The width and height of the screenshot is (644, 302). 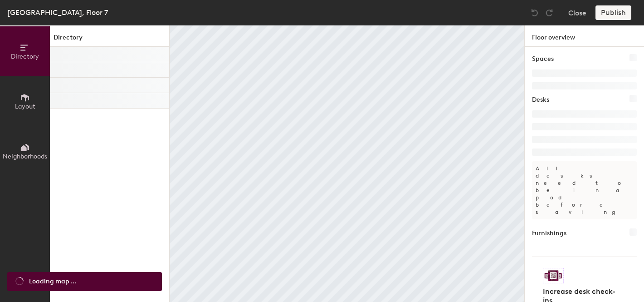 I want to click on img: Sticker logo, so click(x=553, y=275).